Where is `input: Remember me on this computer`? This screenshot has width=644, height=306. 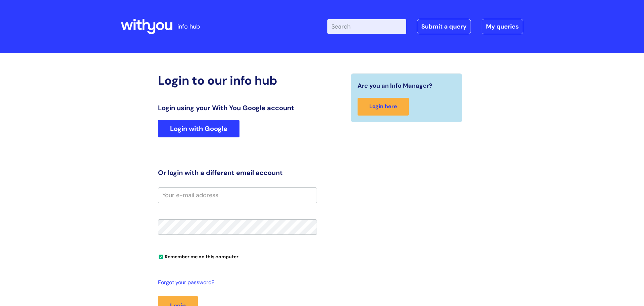
input: Remember me on this computer is located at coordinates (161, 257).